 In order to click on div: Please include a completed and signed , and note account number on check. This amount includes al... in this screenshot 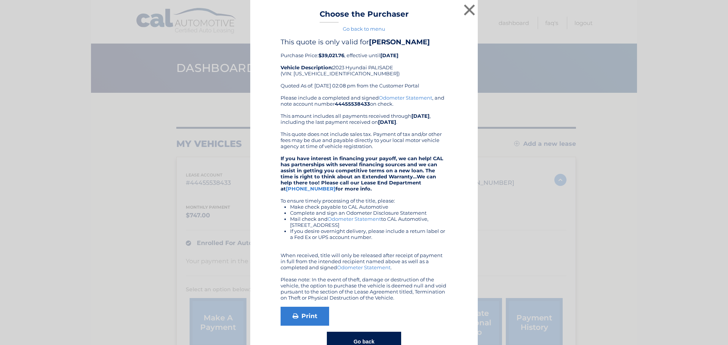, I will do `click(364, 198)`.